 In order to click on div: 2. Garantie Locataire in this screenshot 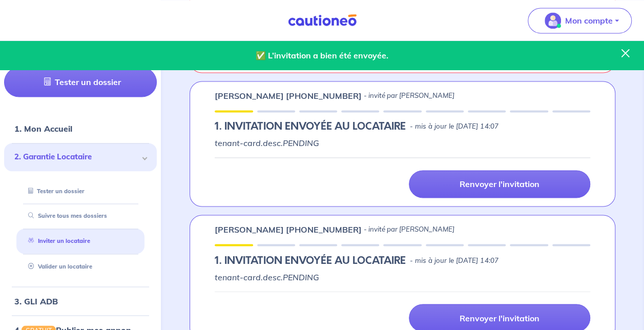, I will do `click(81, 158)`.